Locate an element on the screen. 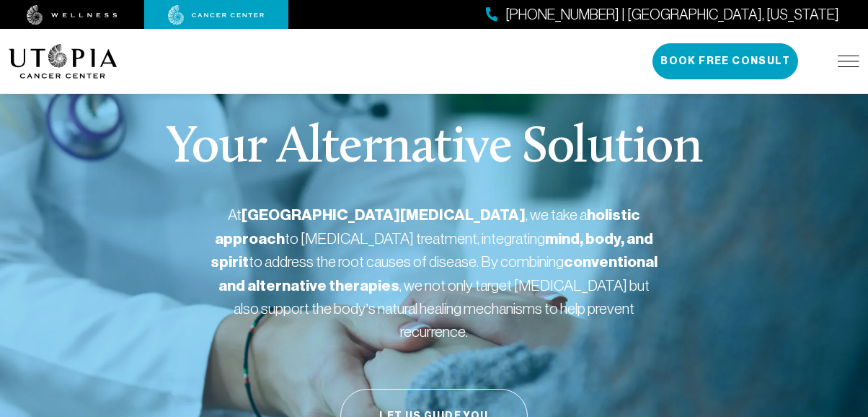  strong: holistic approach is located at coordinates (427, 226).